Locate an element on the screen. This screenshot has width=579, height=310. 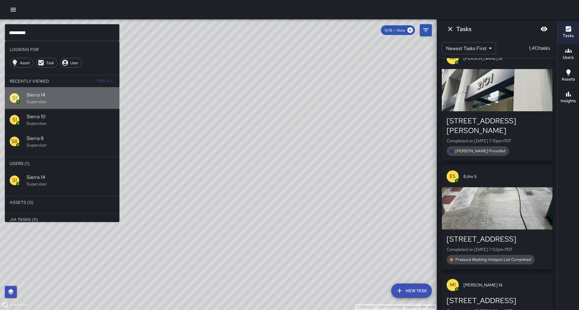
span: Asset is located at coordinates (25, 63).